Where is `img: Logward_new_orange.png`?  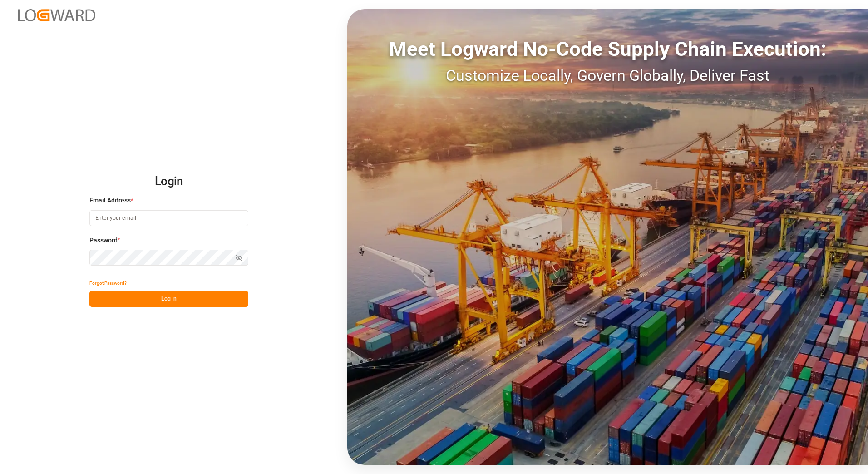 img: Logward_new_orange.png is located at coordinates (57, 15).